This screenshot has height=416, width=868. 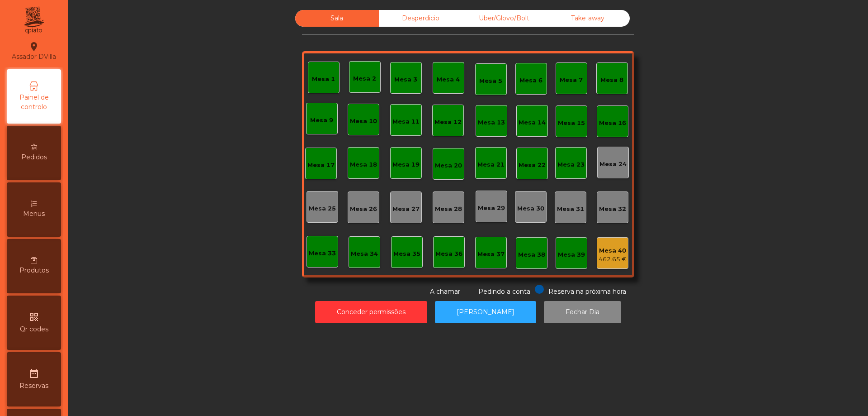 What do you see at coordinates (34, 385) in the screenshot?
I see `span: Reservas` at bounding box center [34, 385].